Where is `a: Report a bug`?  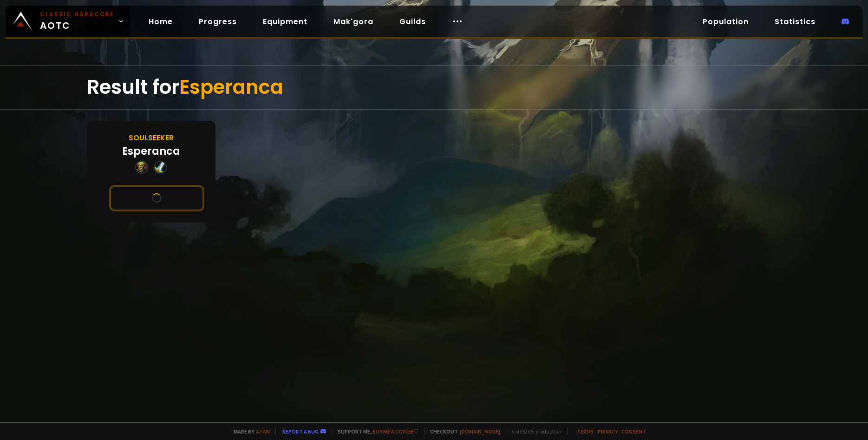
a: Report a bug is located at coordinates (301, 431).